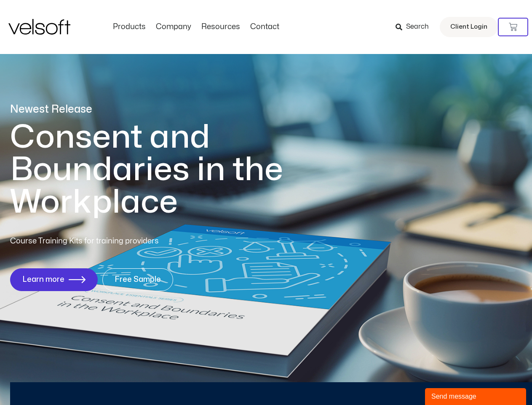 The image size is (532, 405). Describe the element at coordinates (51, 10) in the screenshot. I see `div: Send message` at that location.